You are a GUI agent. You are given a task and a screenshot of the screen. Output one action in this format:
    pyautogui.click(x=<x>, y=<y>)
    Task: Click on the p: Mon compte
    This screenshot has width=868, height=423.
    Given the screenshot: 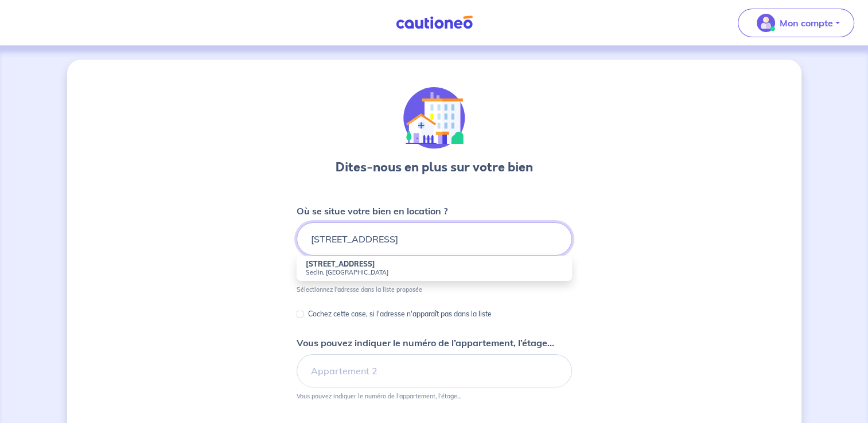 What is the action you would take?
    pyautogui.click(x=806, y=23)
    